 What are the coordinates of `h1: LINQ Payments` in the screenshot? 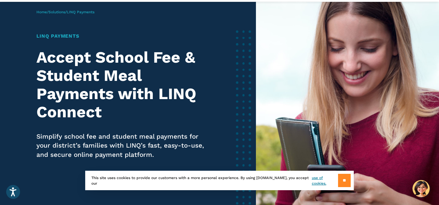 It's located at (123, 36).